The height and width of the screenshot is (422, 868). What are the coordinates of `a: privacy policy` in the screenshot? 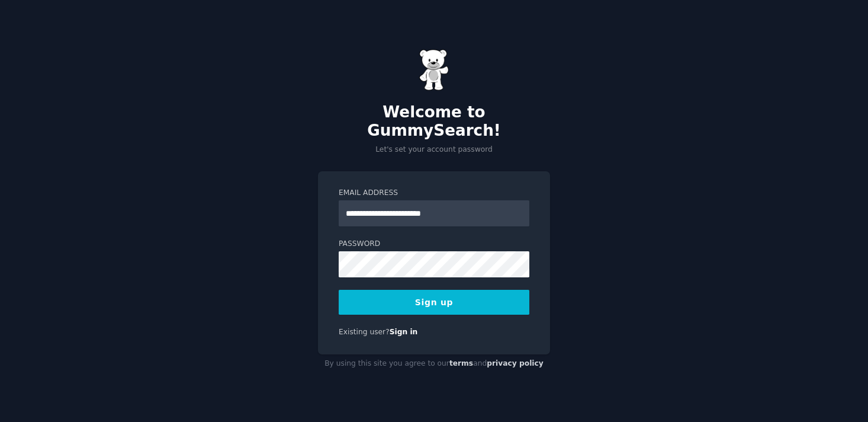 It's located at (515, 364).